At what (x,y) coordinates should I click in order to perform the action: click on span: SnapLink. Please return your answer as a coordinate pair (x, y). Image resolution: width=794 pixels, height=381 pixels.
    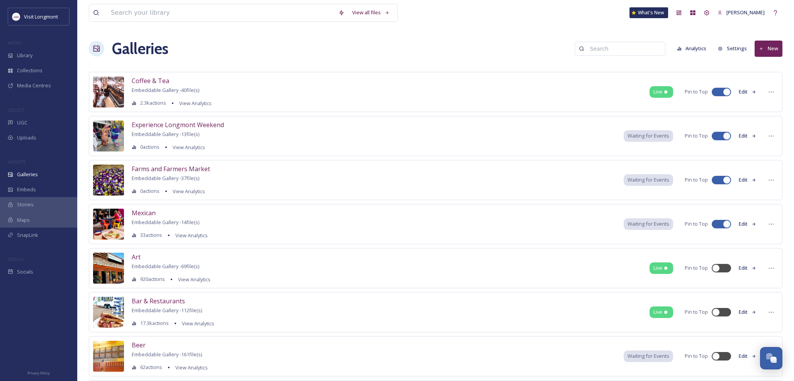
    Looking at the image, I should click on (27, 235).